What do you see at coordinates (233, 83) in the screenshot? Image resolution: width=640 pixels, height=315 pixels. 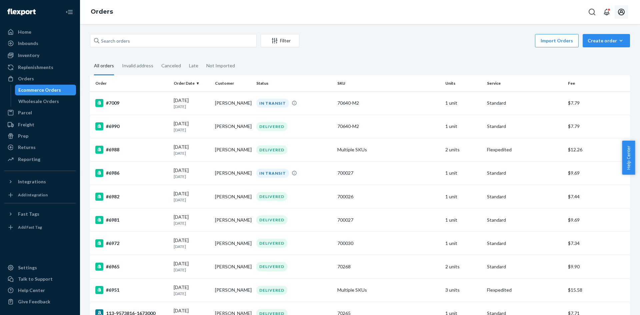 I see `div: Customer` at bounding box center [233, 83].